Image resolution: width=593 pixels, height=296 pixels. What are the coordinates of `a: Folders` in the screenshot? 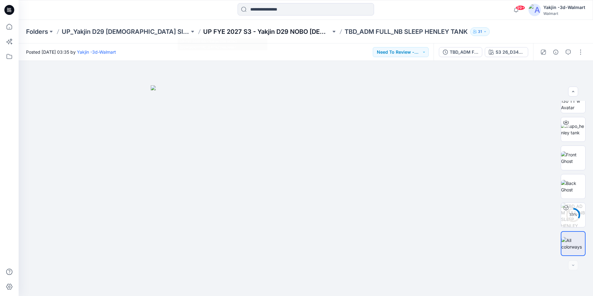 It's located at (37, 32).